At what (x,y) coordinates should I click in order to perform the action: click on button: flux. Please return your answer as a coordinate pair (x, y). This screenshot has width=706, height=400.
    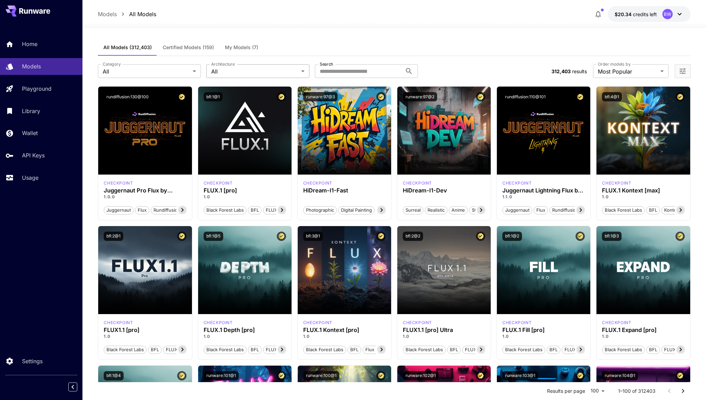
    Looking at the image, I should click on (541, 210).